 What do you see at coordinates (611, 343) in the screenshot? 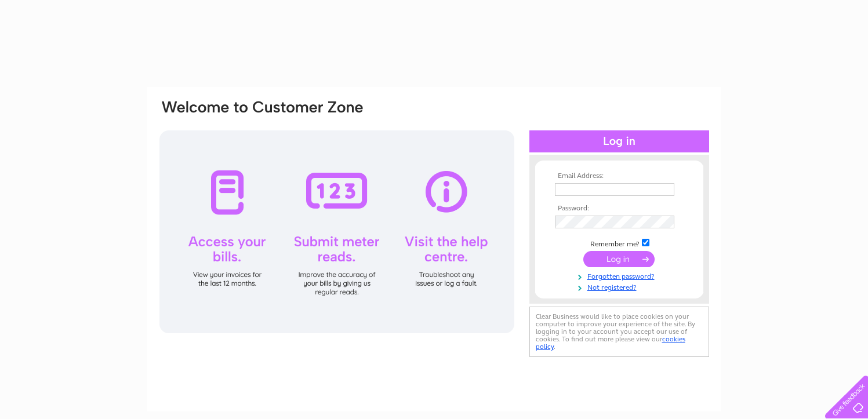
I see `a: cookies policy` at bounding box center [611, 343].